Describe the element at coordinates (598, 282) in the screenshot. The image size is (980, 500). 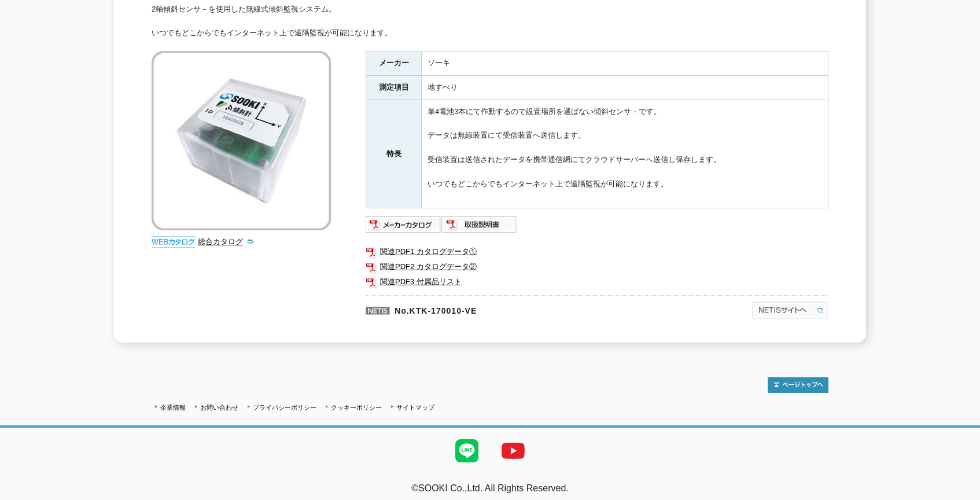
I see `a: 関連PDF3 付属品リスト` at that location.